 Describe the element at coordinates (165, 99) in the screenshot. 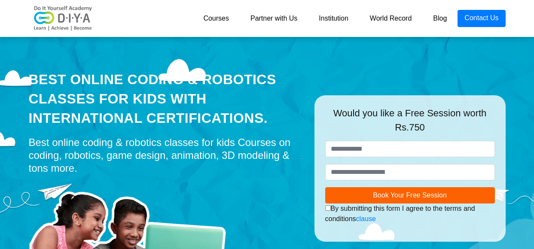

I see `div: Best Online Coding & Robotics Classes for kids with International Certifications.` at that location.